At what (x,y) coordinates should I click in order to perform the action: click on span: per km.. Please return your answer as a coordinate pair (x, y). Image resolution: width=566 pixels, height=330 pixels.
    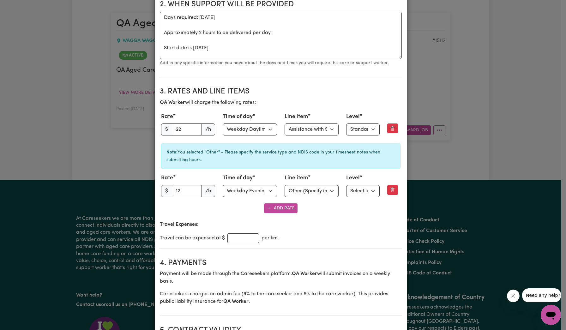
    Looking at the image, I should click on (270, 238).